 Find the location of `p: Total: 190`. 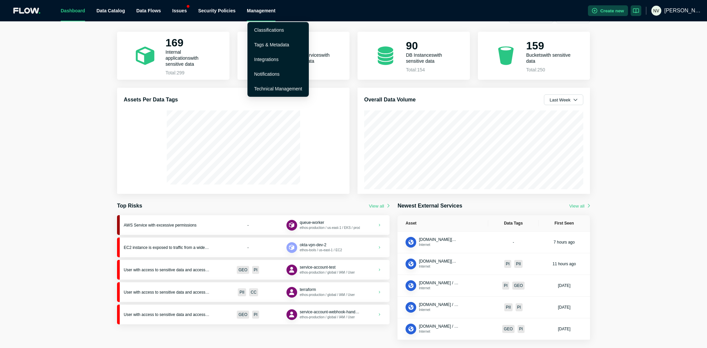

p: Total: 190 is located at coordinates (310, 70).